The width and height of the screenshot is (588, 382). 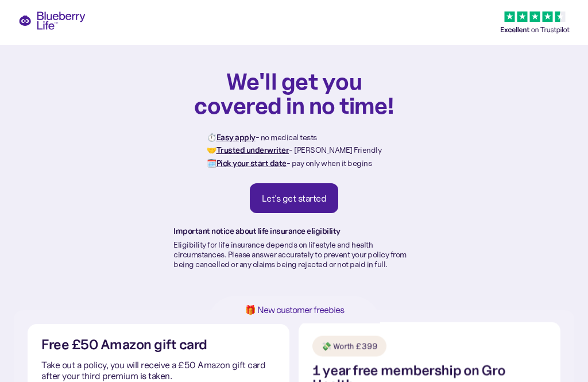 What do you see at coordinates (257, 231) in the screenshot?
I see `strong: Important notice about life insurance eligibility` at bounding box center [257, 231].